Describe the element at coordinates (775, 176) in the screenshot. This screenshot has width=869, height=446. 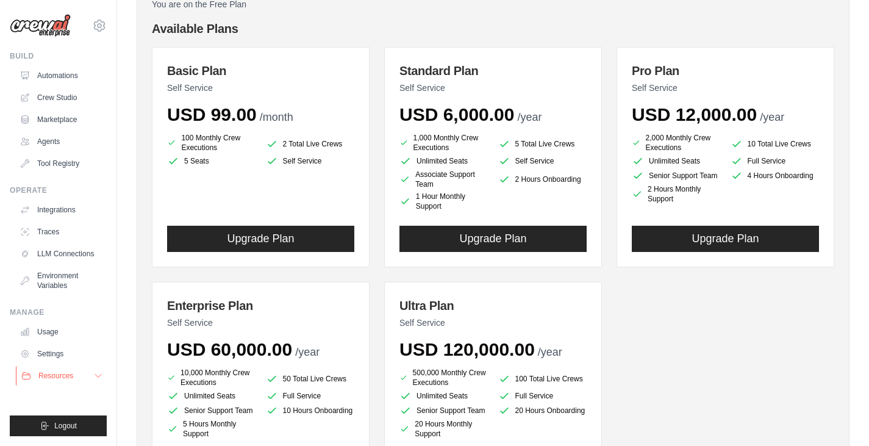
I see `li: 4 Hours Onboarding` at that location.